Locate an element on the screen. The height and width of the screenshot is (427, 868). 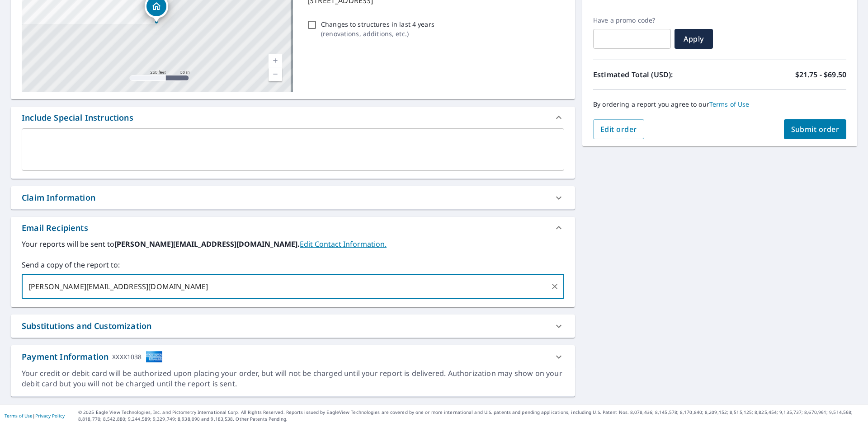
button: Clear is located at coordinates (554, 287).